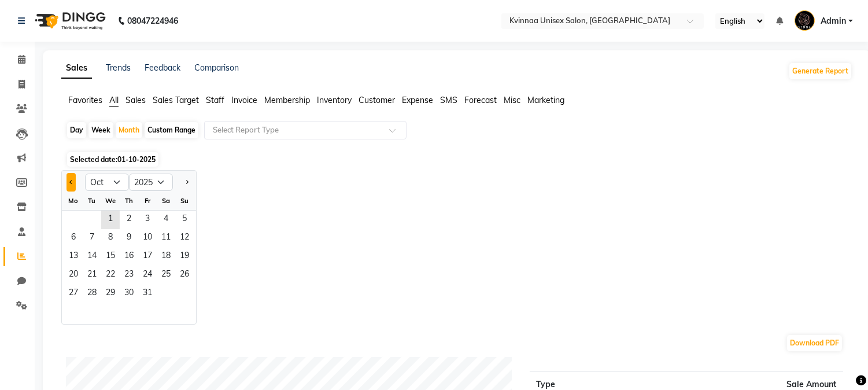 The width and height of the screenshot is (868, 390). I want to click on div: Monday, October 20, 2025, so click(74, 276).